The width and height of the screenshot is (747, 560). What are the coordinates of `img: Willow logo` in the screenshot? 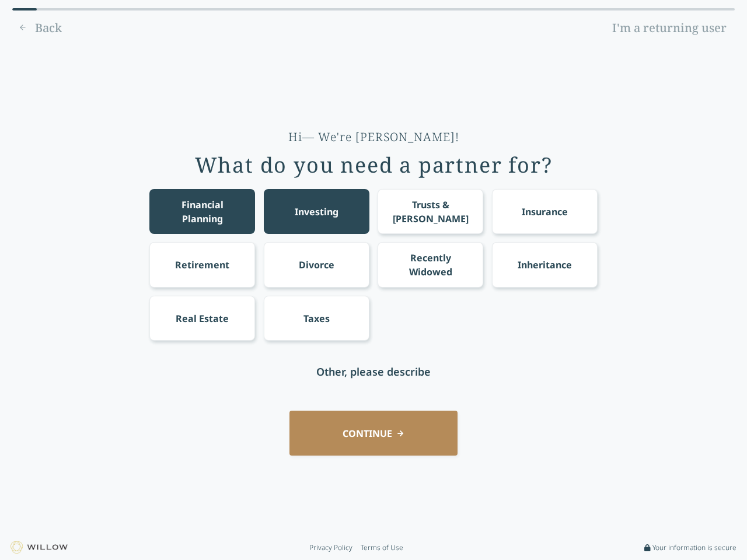 It's located at (39, 547).